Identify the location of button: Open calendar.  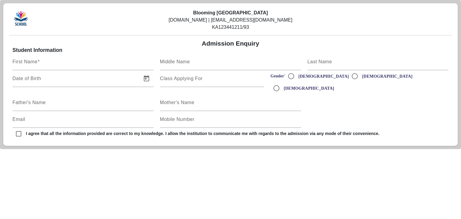
(146, 79).